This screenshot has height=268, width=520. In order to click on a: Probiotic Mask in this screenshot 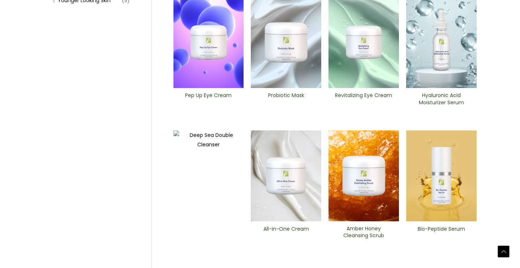, I will do `click(286, 100)`.